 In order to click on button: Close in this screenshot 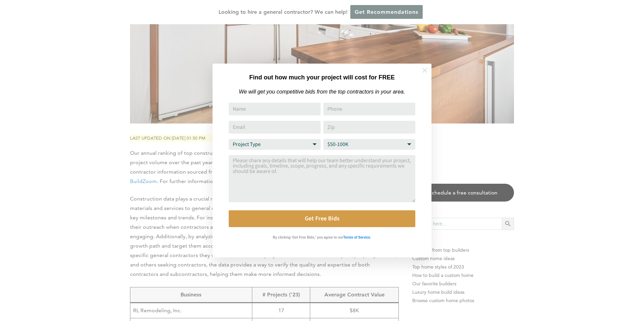, I will do `click(425, 71)`.